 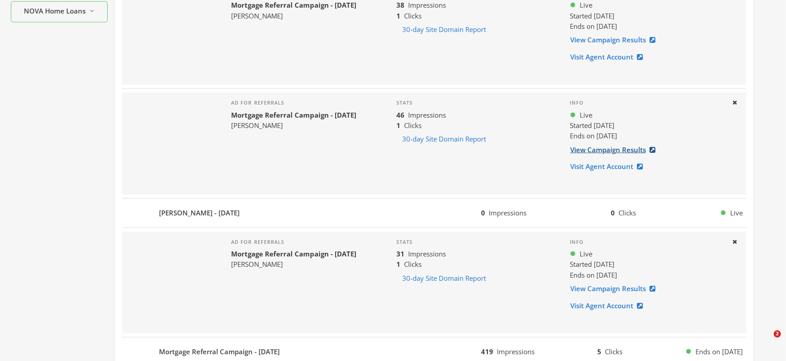 I want to click on b: 46, so click(x=401, y=115).